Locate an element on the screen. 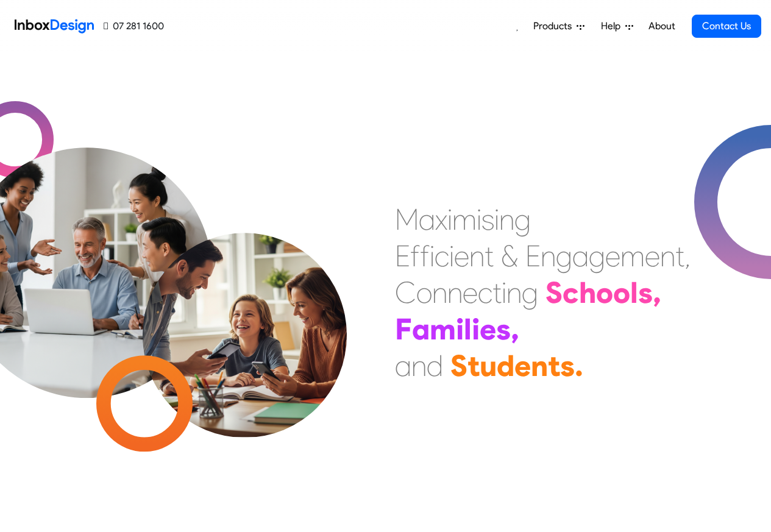 The height and width of the screenshot is (532, 771). div: u is located at coordinates (488, 365).